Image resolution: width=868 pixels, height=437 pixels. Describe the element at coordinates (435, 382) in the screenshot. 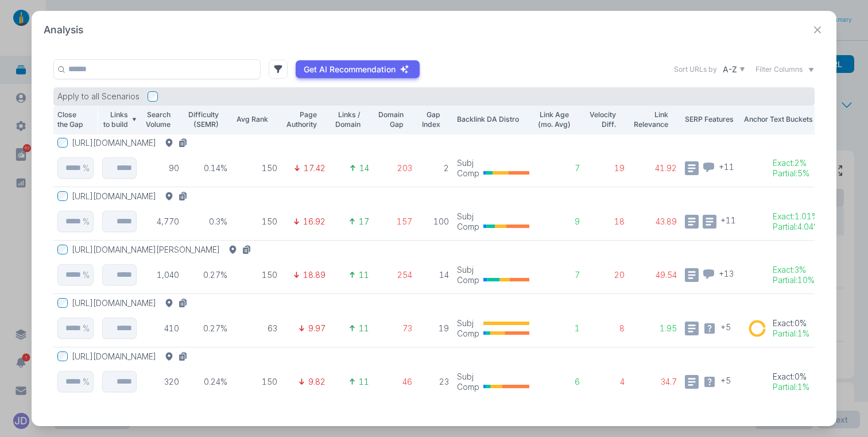

I see `p: 23` at that location.